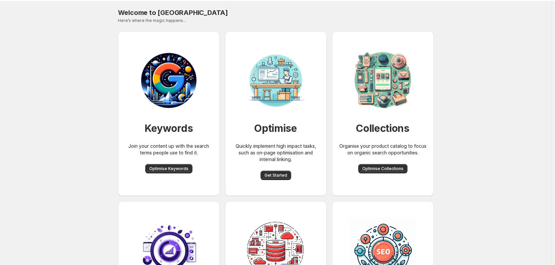 This screenshot has height=265, width=555. I want to click on p: Here’s where the magic happens..., so click(276, 21).